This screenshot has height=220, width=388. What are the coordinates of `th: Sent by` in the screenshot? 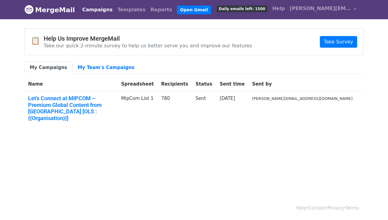 It's located at (302, 84).